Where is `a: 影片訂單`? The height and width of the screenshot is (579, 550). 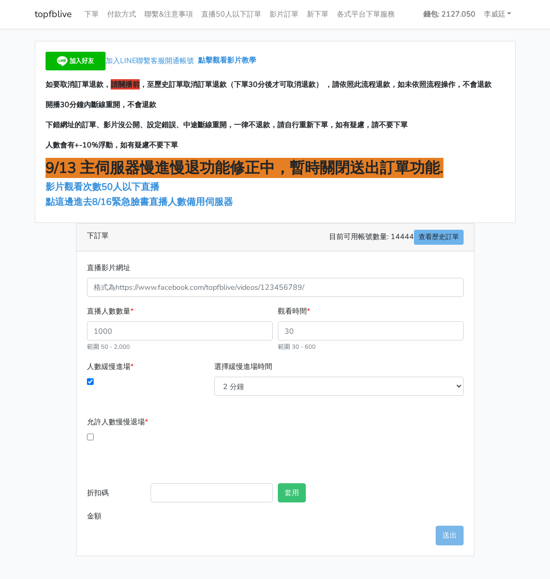 a: 影片訂單 is located at coordinates (284, 14).